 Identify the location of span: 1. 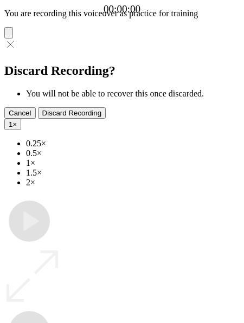
(10, 124).